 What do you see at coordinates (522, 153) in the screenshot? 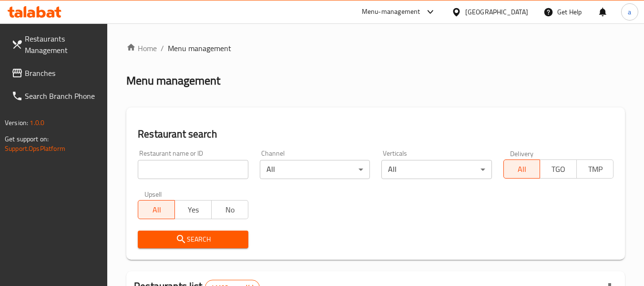
I see `label: Delivery` at bounding box center [522, 153].